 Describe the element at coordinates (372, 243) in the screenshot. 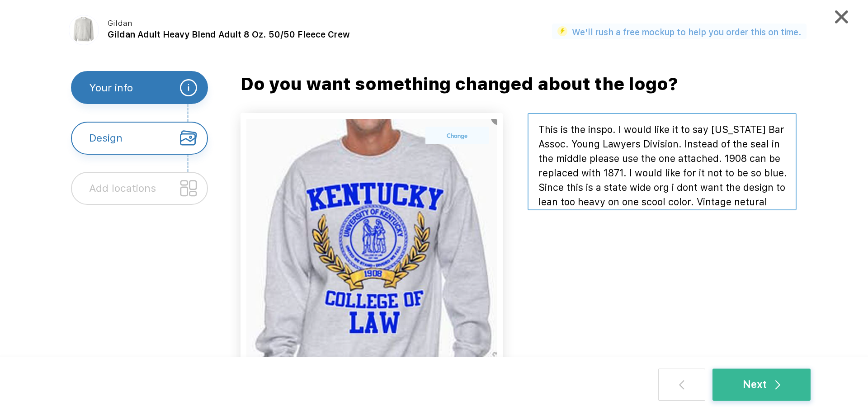

I see `img: Vintage_crew_neck_1758720539915.png` at that location.